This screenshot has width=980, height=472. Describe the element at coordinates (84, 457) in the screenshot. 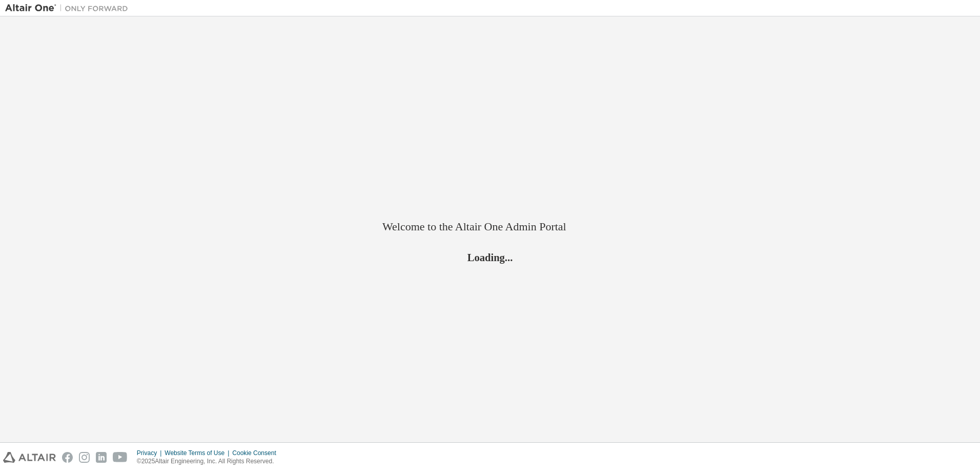

I see `img: instagram.svg` at that location.